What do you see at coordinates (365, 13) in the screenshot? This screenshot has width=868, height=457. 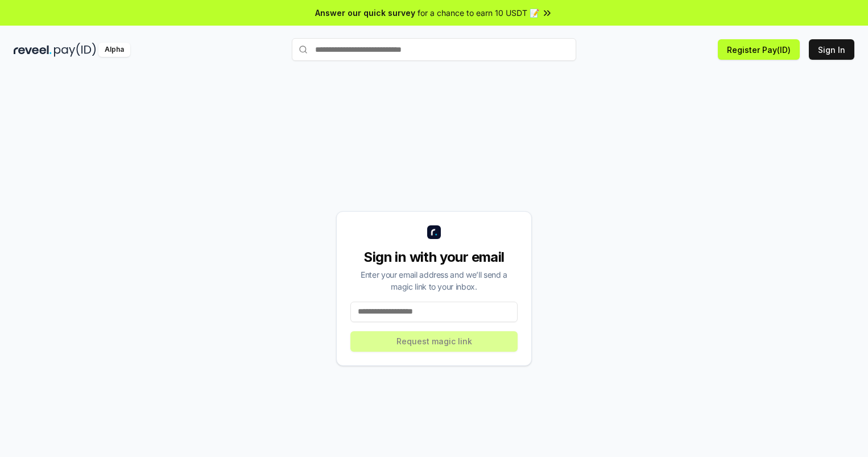 I see `span: Answer our quick survey` at bounding box center [365, 13].